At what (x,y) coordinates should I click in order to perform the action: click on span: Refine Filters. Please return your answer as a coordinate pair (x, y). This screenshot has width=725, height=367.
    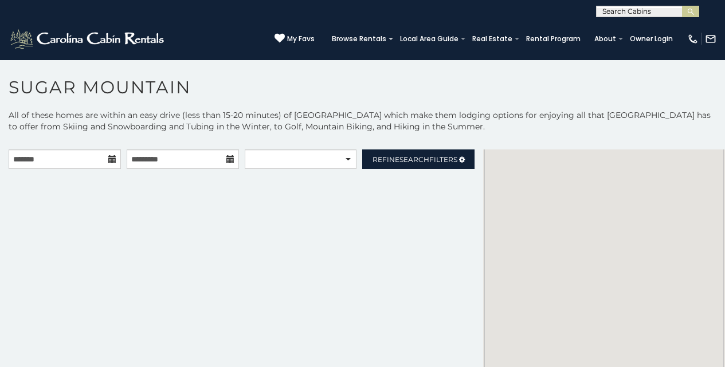
    Looking at the image, I should click on (415, 159).